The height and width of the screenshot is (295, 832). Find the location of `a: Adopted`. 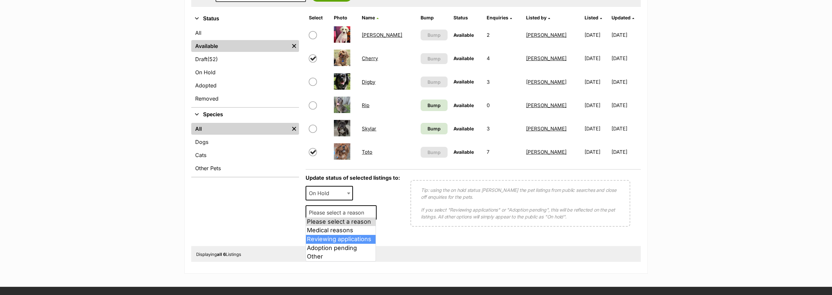

a: Adopted is located at coordinates (245, 85).